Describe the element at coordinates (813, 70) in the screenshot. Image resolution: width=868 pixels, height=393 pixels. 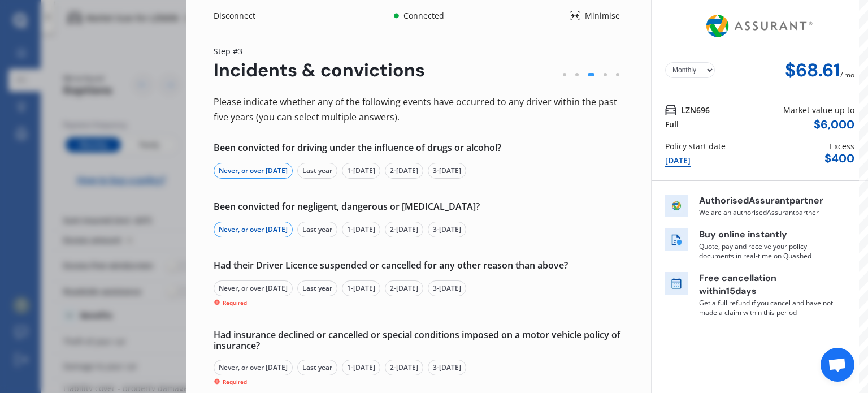
I see `div: $68.61` at that location.